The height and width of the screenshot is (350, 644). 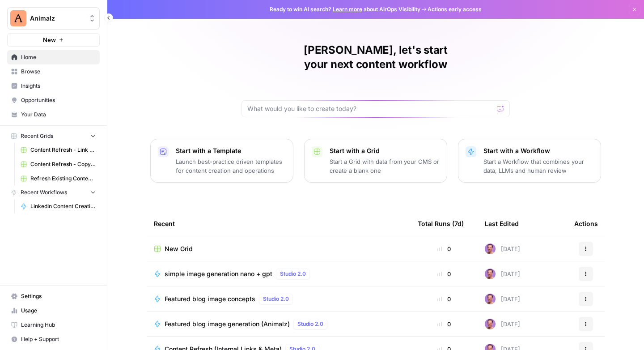 What do you see at coordinates (63, 164) in the screenshot?
I see `span: Content Refresh - Copy Update` at bounding box center [63, 164].